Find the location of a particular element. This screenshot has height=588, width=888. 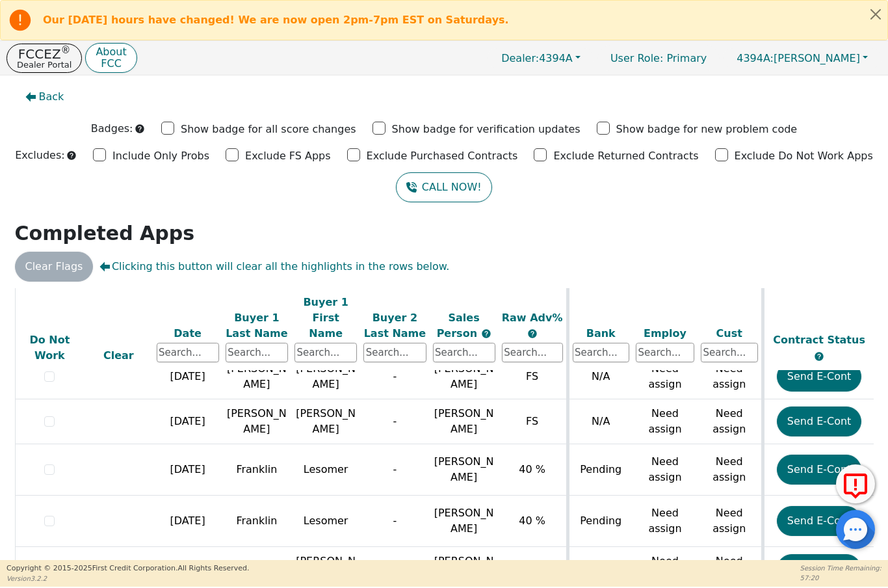

button: AboutFCC is located at coordinates (110, 58).